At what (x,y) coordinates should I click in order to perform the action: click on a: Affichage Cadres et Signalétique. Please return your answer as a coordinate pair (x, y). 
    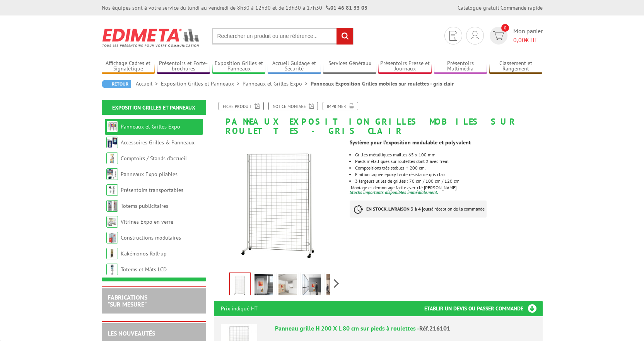
    Looking at the image, I should click on (128, 66).